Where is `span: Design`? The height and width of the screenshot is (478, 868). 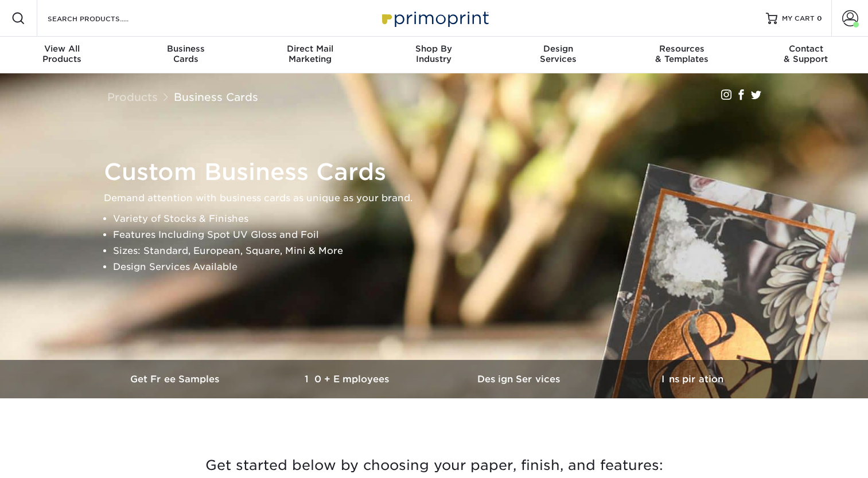
span: Design is located at coordinates (558, 49).